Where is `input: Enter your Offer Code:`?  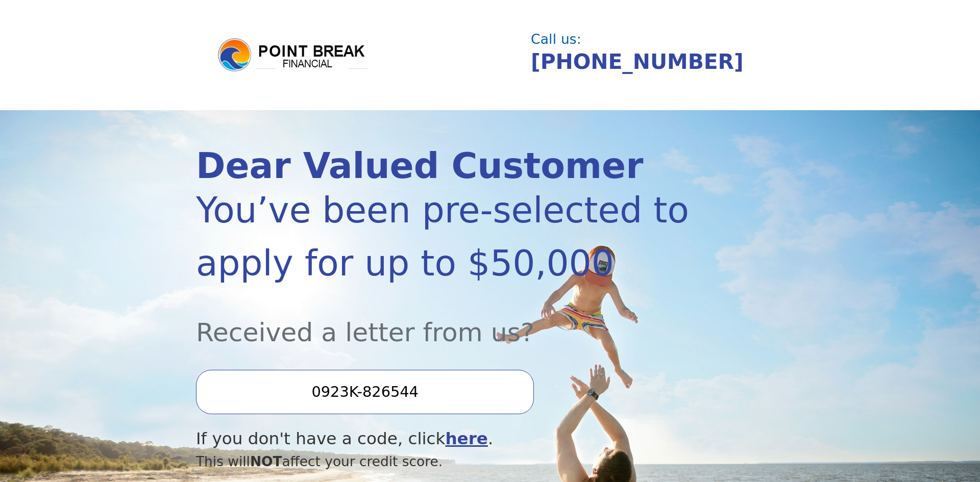 input: Enter your Offer Code: is located at coordinates (365, 392).